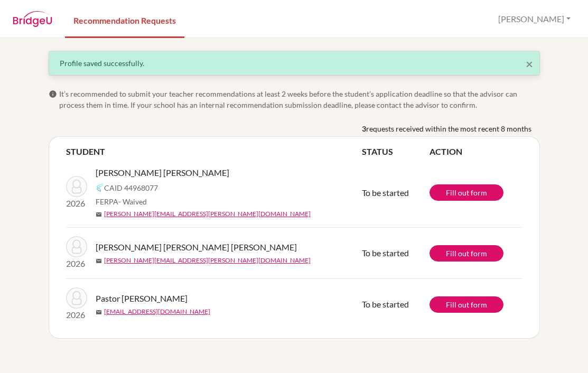  I want to click on span: FERPA, so click(121, 202).